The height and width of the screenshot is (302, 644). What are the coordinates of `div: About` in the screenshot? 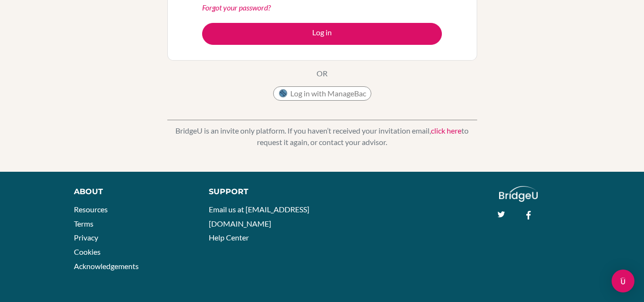 It's located at (130, 192).